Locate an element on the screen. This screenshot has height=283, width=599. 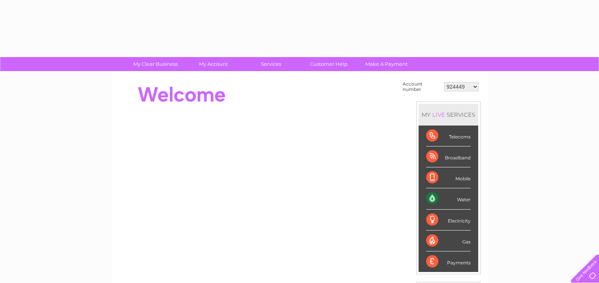
div: Telecoms is located at coordinates (448, 136).